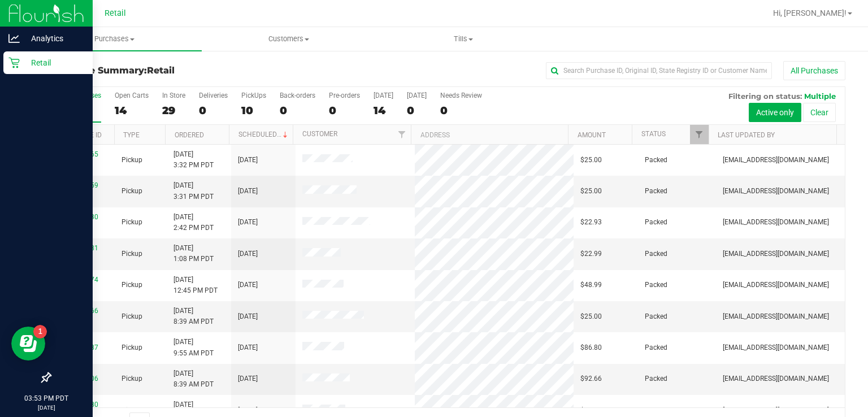  I want to click on div: Back-orders, so click(298, 96).